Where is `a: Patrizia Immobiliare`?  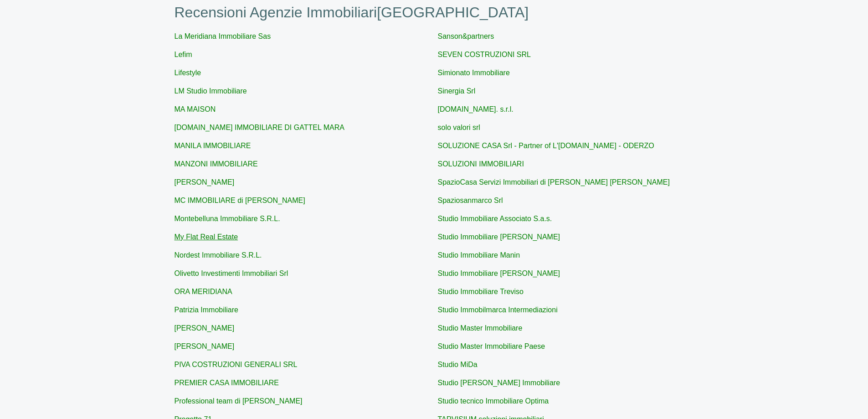
a: Patrizia Immobiliare is located at coordinates (206, 309).